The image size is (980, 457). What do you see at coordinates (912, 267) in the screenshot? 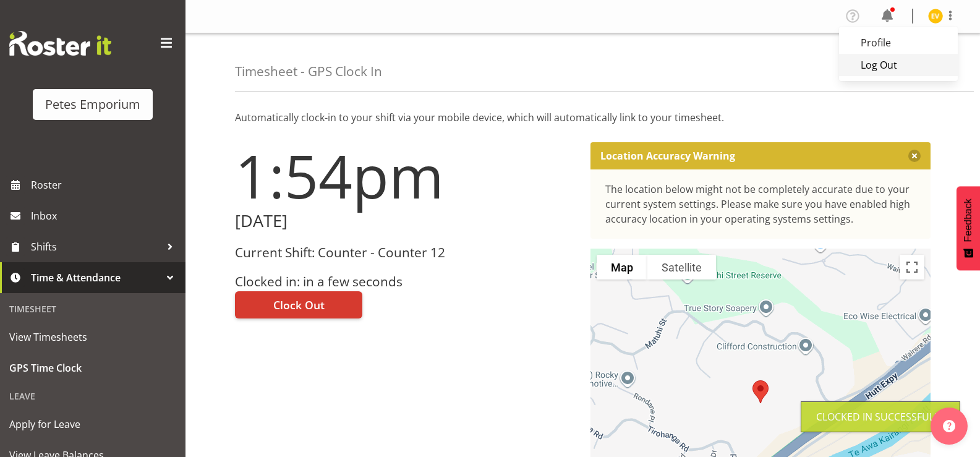
I see `button: Toggle fullscreen view` at bounding box center [912, 267].